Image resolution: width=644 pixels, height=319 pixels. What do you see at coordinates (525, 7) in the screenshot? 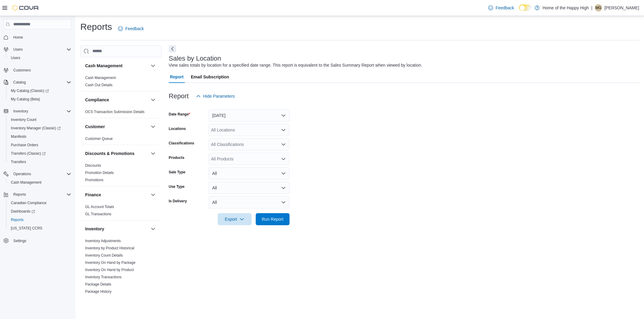
I see `input: Dark Mode` at bounding box center [525, 7].